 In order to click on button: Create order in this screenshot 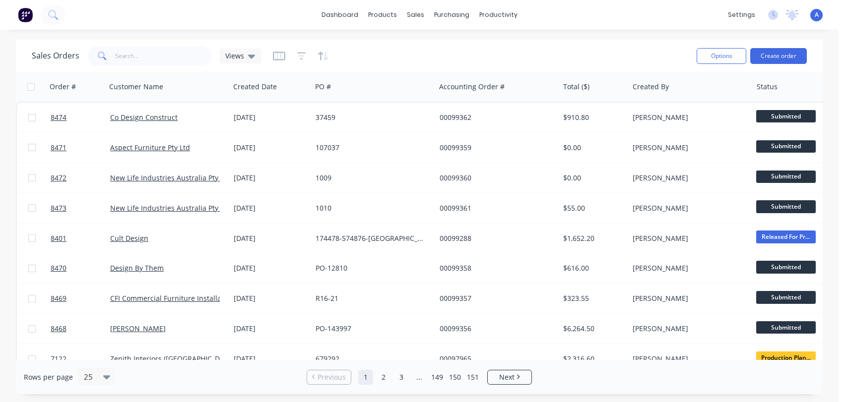, I will do `click(778, 56)`.